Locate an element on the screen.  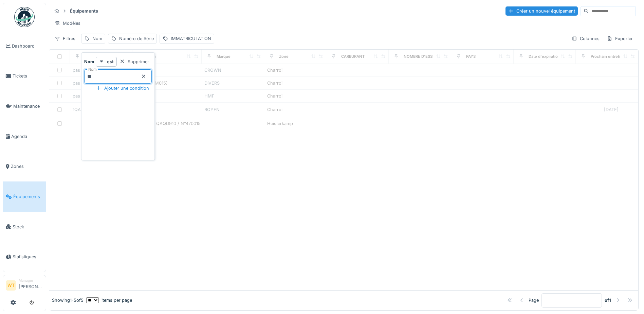
div: Créer un nouvel équipement is located at coordinates (541, 11).